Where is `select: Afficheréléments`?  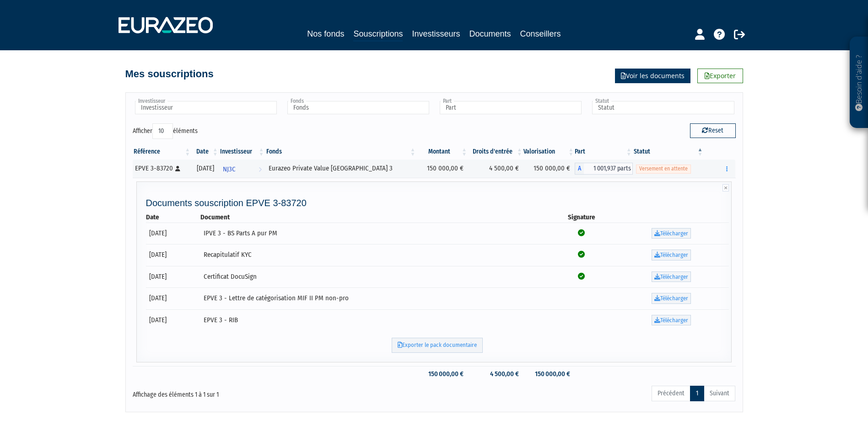 select: Afficheréléments is located at coordinates (162, 131).